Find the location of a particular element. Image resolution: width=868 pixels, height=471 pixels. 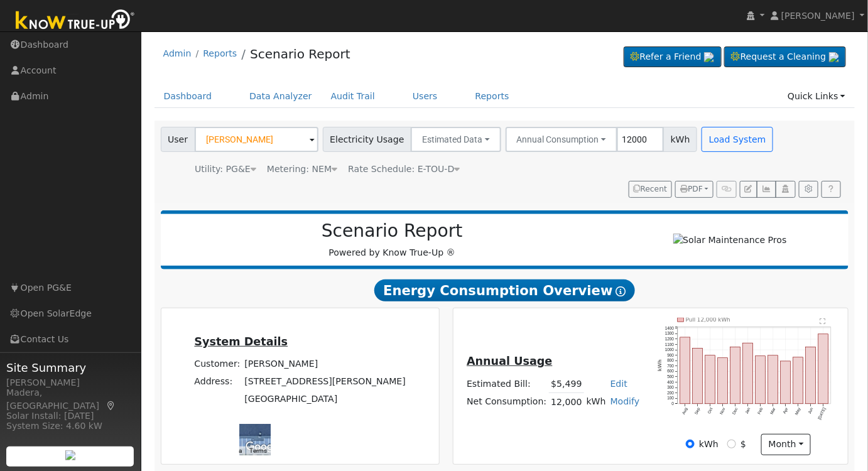

text: 1200 is located at coordinates (669, 339).